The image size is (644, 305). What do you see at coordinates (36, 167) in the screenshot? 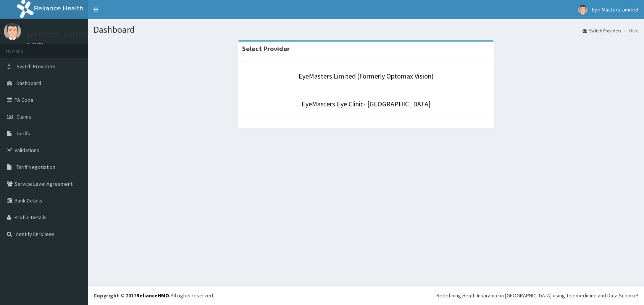
I see `span: Tariff Negotiation` at bounding box center [36, 167].